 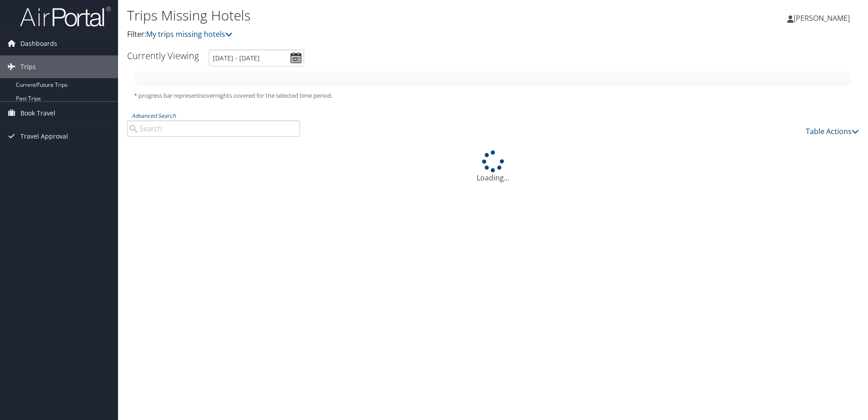 What do you see at coordinates (493, 95) in the screenshot?
I see `h5: * progress bar represents overnights covered for the selected time period.` at bounding box center [493, 95].